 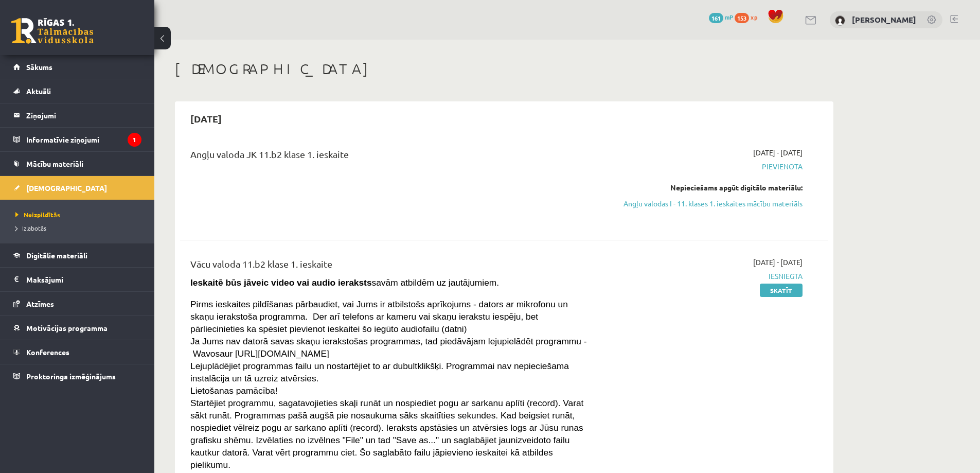 What do you see at coordinates (55, 164) in the screenshot?
I see `span: Mācību materiāli` at bounding box center [55, 164].